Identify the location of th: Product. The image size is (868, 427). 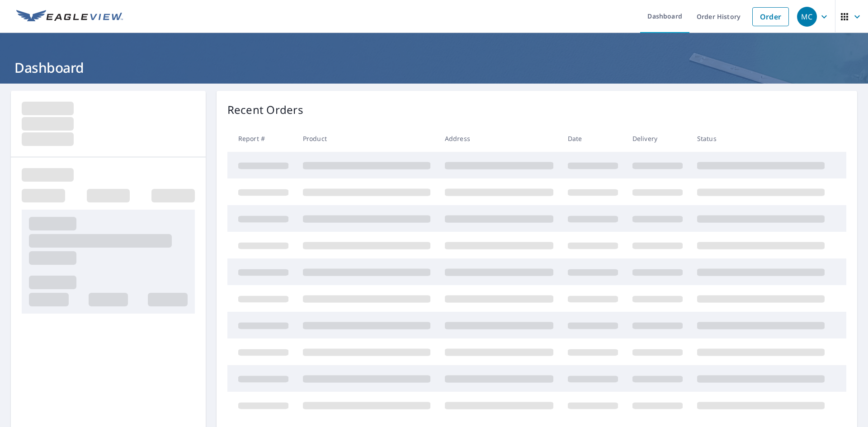
(366, 138).